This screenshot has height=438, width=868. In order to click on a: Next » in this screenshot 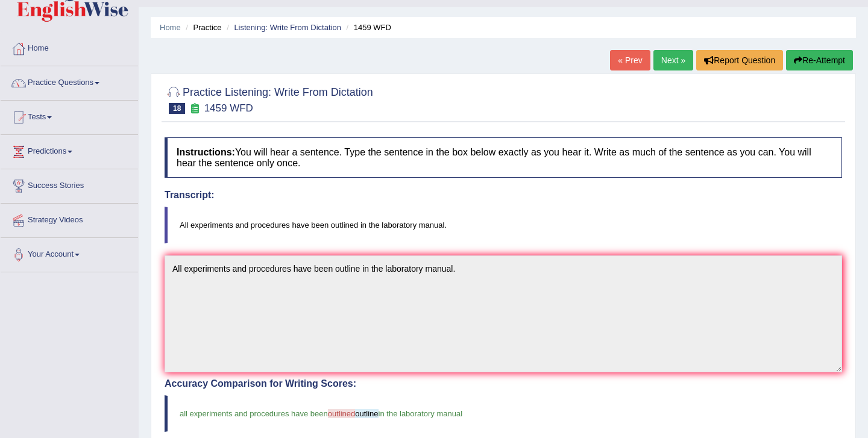, I will do `click(673, 60)`.